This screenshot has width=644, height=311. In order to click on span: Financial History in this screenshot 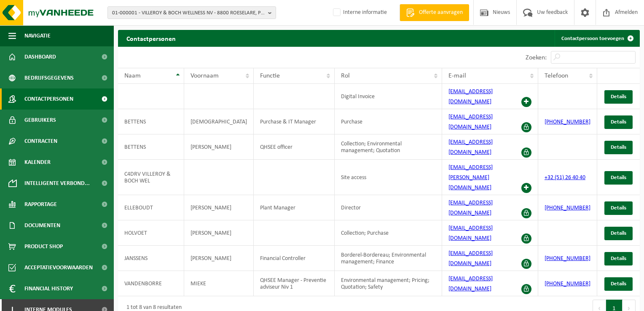, I will do `click(49, 289)`.